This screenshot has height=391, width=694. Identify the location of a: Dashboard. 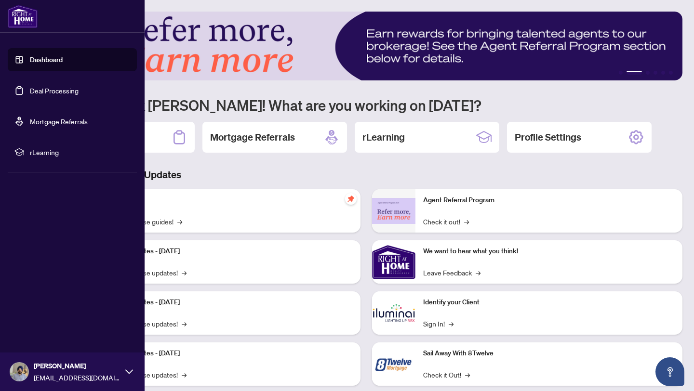
(46, 60).